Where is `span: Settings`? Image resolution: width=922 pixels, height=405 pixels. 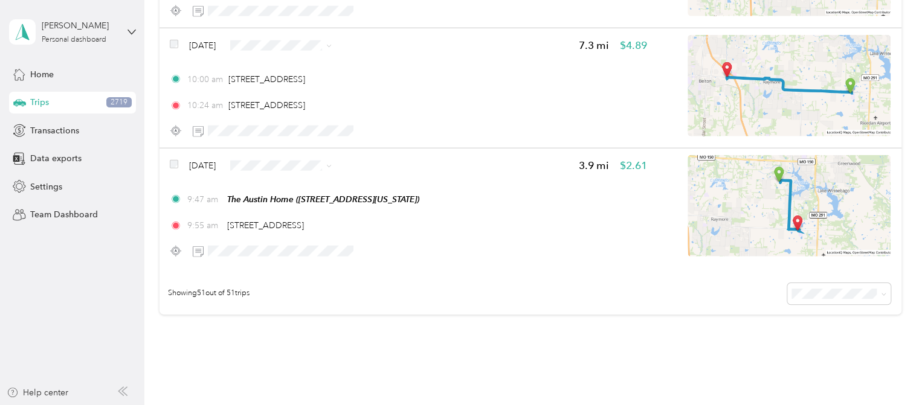 span: Settings is located at coordinates (46, 187).